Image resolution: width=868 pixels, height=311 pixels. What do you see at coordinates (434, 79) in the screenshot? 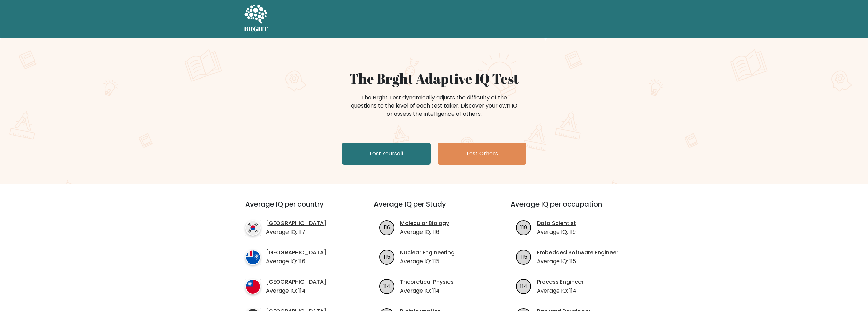
I see `h1: The Brght Adaptive IQ Test` at bounding box center [434, 79].